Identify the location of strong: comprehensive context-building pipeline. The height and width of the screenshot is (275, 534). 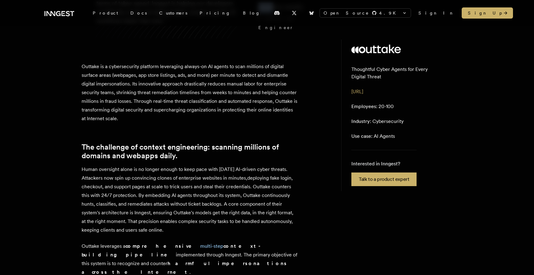
(173, 250).